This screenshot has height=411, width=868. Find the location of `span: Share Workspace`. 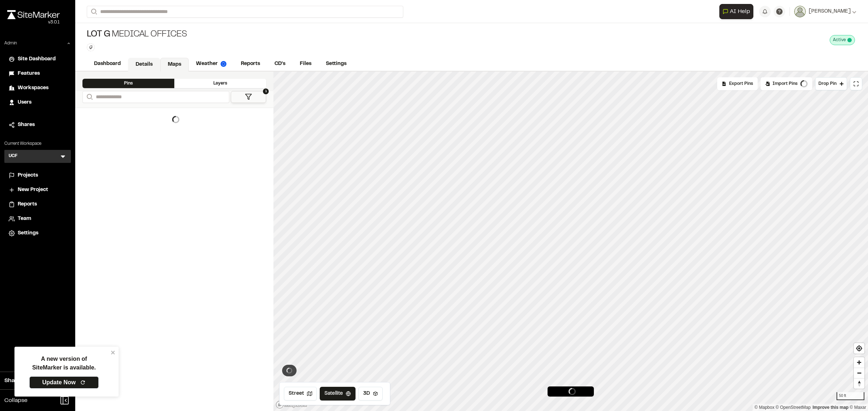

span: Share Workspace is located at coordinates (28, 381).